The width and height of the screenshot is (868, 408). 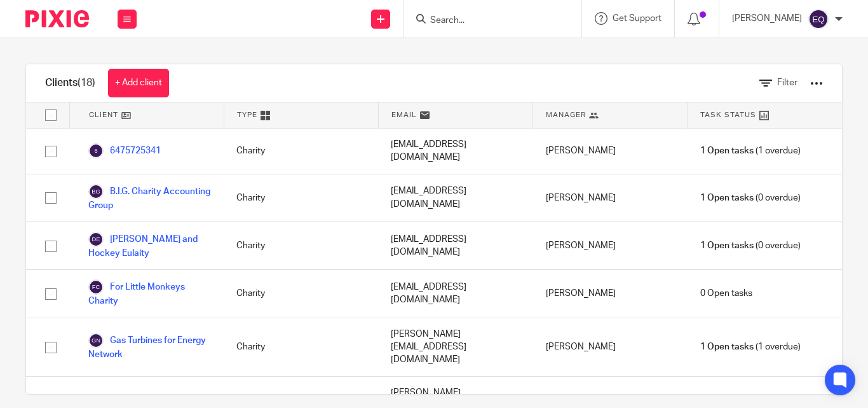 I want to click on a: + Add client, so click(x=139, y=83).